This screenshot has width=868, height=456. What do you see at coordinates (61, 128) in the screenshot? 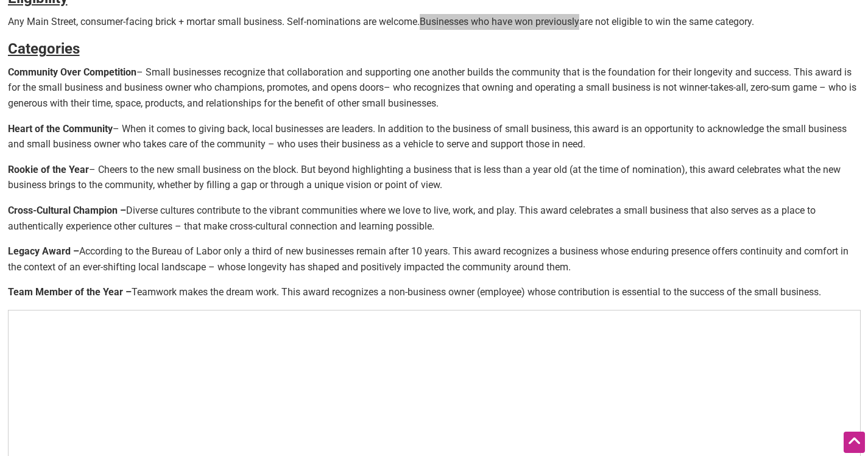
I see `strong: Heart of the Community` at bounding box center [61, 128].